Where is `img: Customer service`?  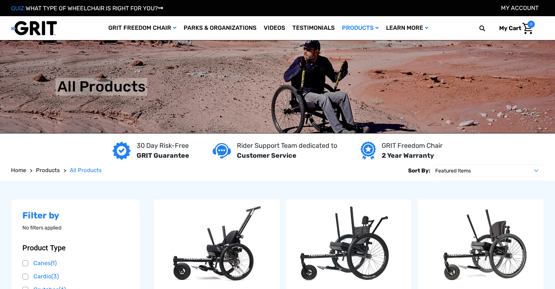 img: Customer service is located at coordinates (222, 150).